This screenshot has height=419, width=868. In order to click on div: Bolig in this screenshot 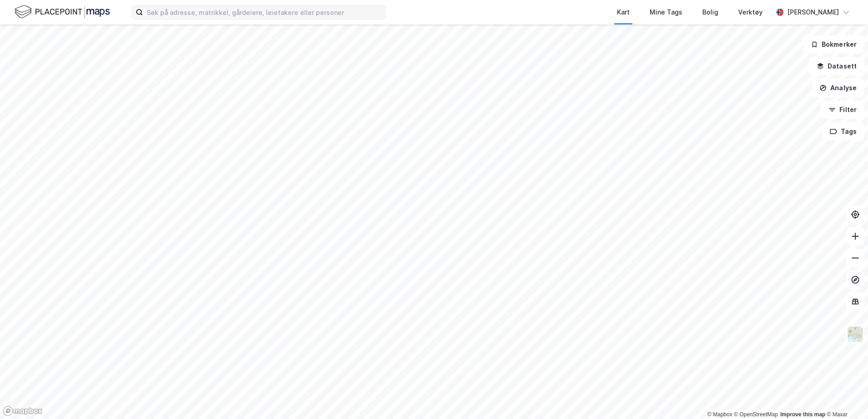, I will do `click(710, 12)`.